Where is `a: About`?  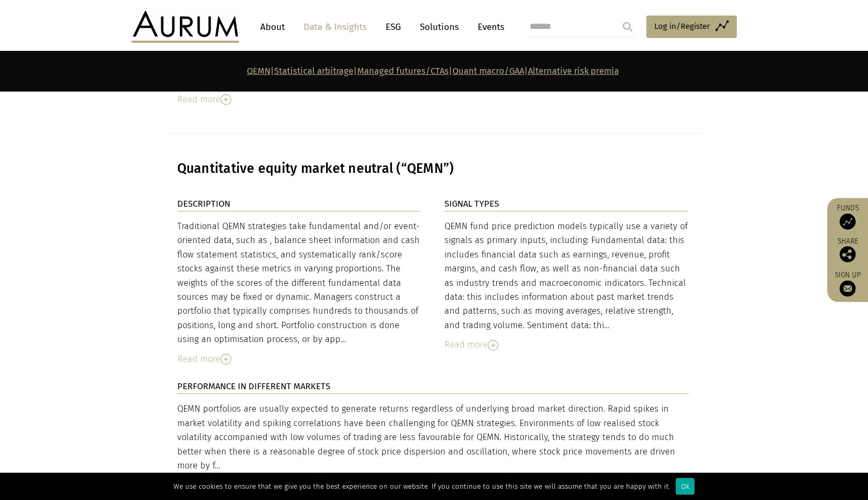
a: About is located at coordinates (272, 27).